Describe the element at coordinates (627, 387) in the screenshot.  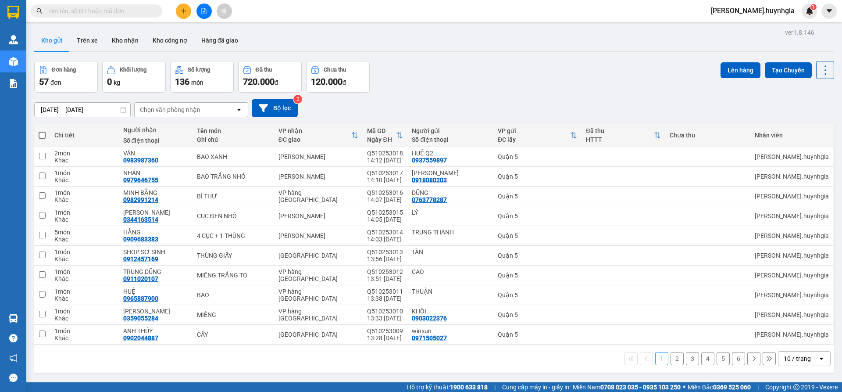
I see `span: Miền Nam` at that location.